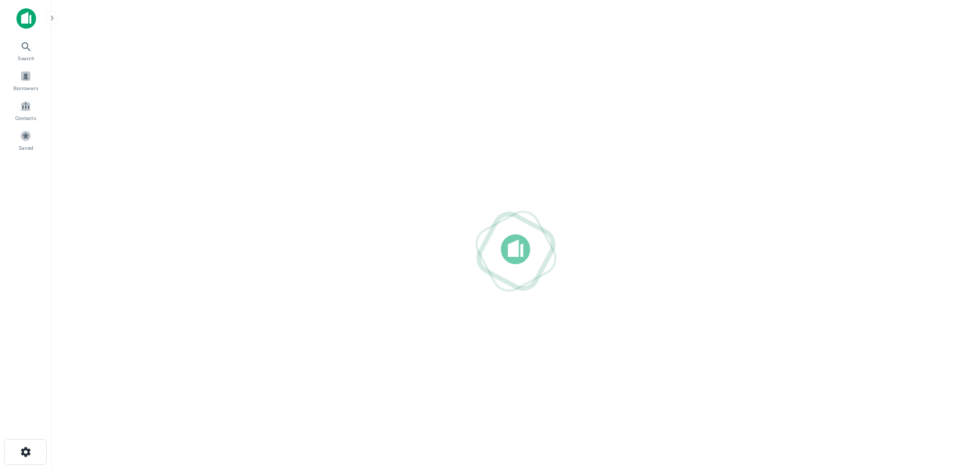  I want to click on span: Contacts, so click(26, 118).